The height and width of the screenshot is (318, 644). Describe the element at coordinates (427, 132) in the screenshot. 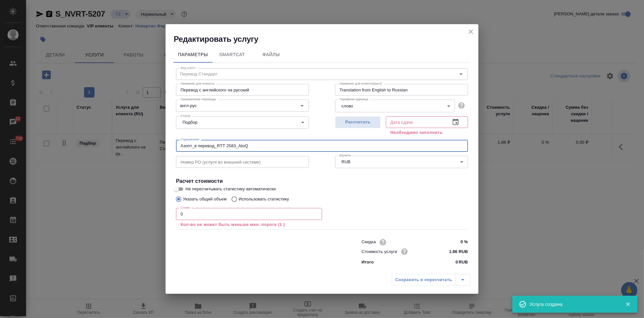

I see `p: Необходимо заполнить` at that location.